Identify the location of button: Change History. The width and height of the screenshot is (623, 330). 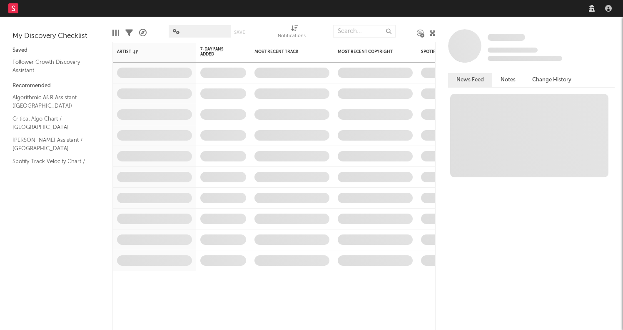
(552, 80).